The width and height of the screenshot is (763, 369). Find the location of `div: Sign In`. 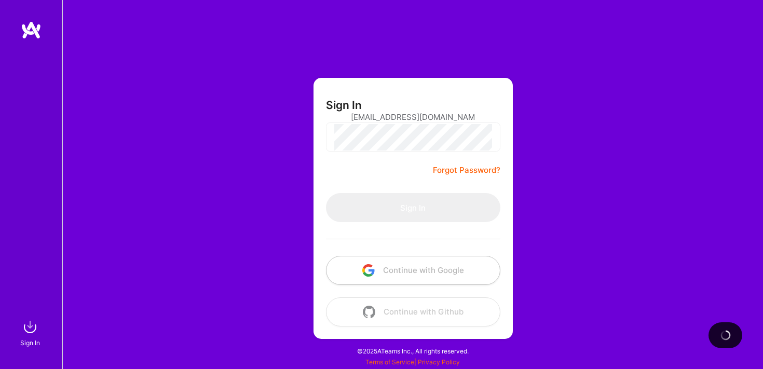

div: Sign In is located at coordinates (30, 343).